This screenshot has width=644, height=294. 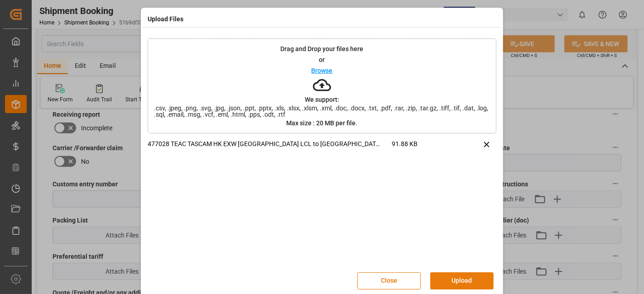 I want to click on button: Close, so click(x=389, y=281).